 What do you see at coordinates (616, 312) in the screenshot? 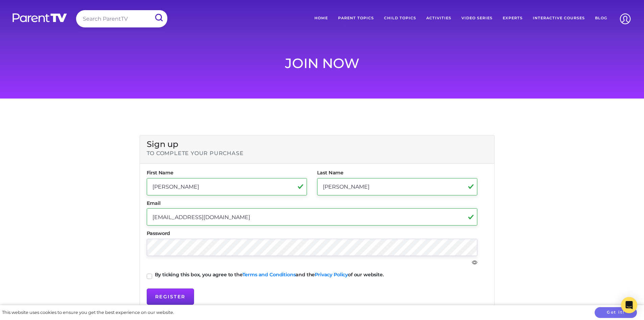
I see `button: Got it!` at bounding box center [616, 312].